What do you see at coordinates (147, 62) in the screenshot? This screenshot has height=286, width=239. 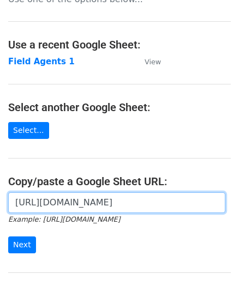 I see `a: View` at bounding box center [147, 62].